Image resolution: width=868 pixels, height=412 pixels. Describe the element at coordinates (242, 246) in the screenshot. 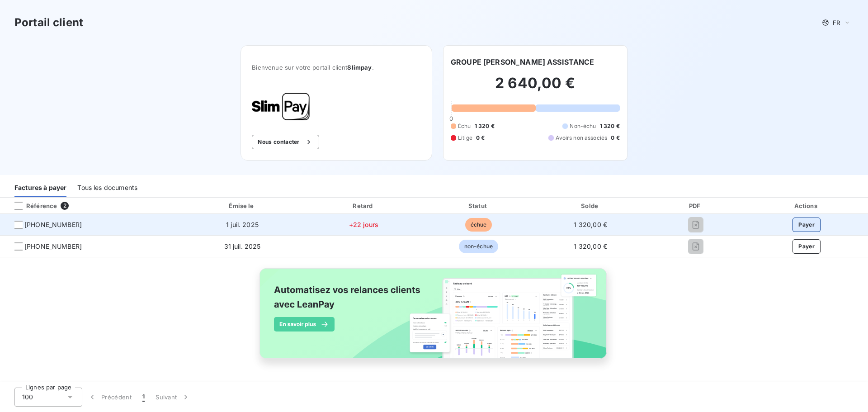

I see `span: 31 juil. 2025` at that location.